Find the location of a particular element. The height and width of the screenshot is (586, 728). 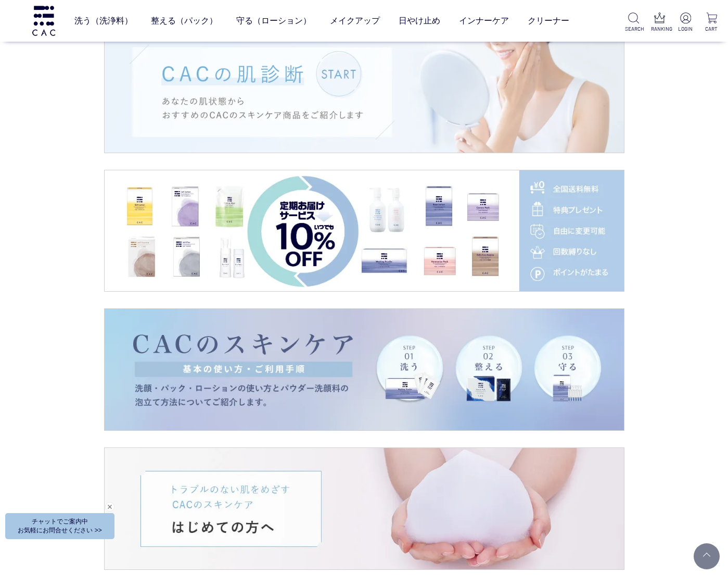

a: RANKING is located at coordinates (659, 22).